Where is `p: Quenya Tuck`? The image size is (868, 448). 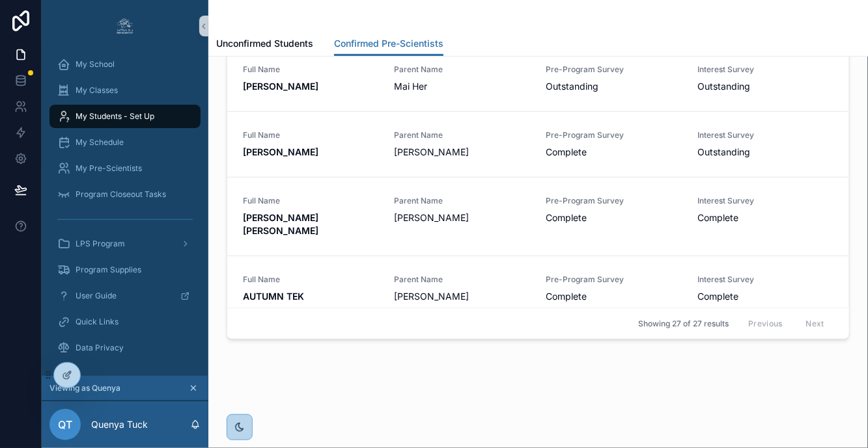
p: Quenya Tuck is located at coordinates (119, 425).